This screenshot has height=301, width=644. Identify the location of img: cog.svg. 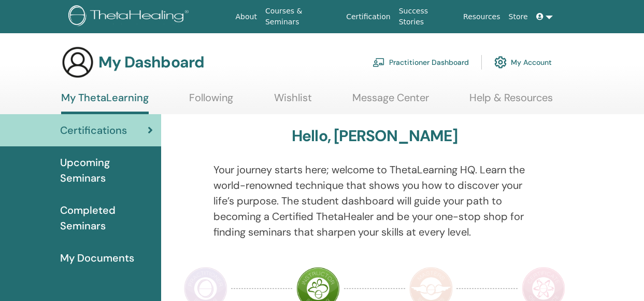
(501, 62).